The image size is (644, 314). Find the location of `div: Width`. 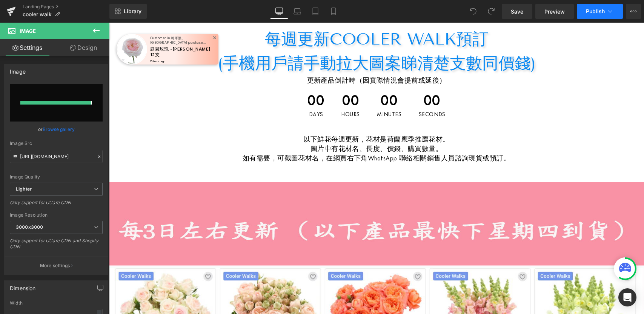

div: Width is located at coordinates (56, 303).